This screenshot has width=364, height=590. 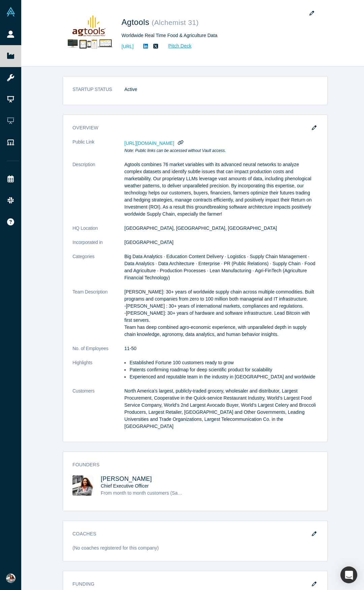 What do you see at coordinates (176, 46) in the screenshot?
I see `a: Pitch Deck` at bounding box center [176, 46].